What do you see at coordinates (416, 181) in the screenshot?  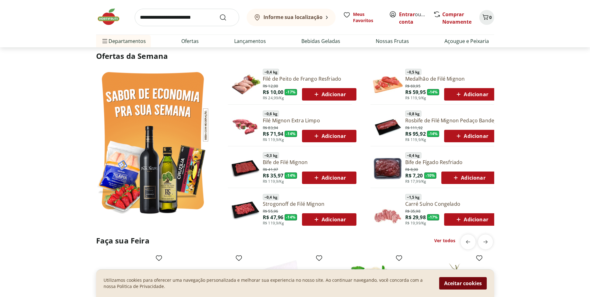 I see `span: R$ 17,99/Kg` at bounding box center [416, 181].